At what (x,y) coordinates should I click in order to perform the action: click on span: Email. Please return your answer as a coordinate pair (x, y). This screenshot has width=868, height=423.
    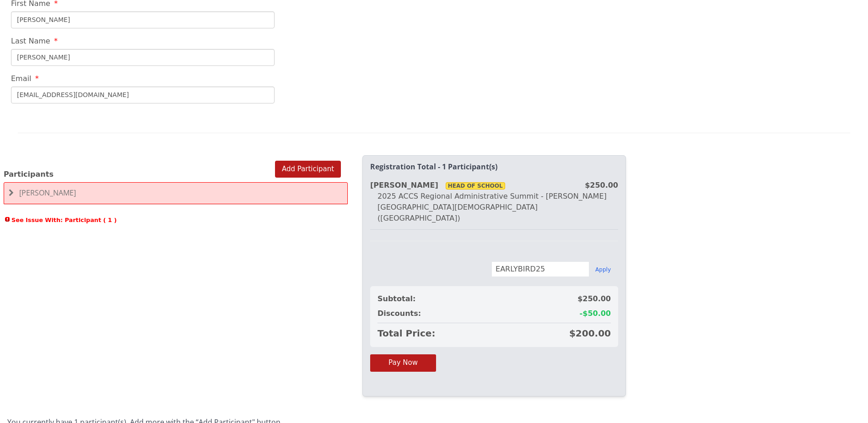
    Looking at the image, I should click on (21, 78).